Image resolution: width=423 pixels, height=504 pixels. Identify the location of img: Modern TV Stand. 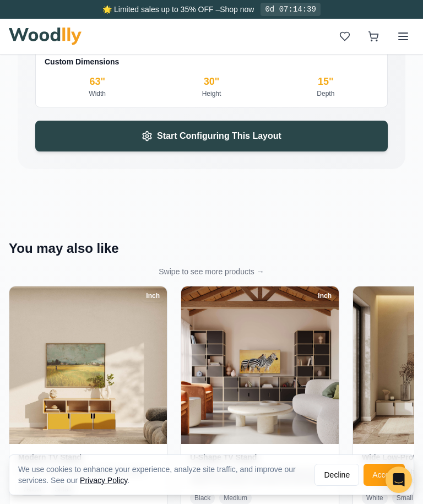
(88, 365).